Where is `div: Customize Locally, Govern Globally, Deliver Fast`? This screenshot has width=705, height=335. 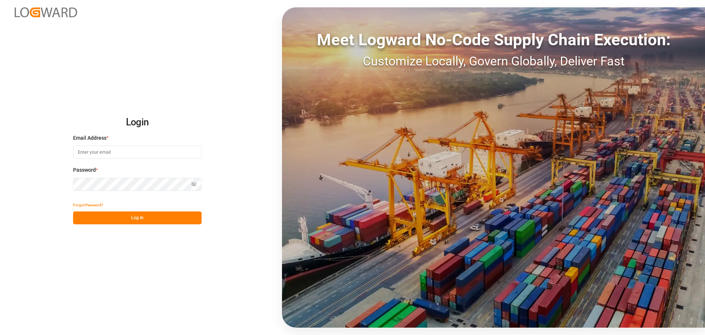
div: Customize Locally, Govern Globally, Deliver Fast is located at coordinates (494, 61).